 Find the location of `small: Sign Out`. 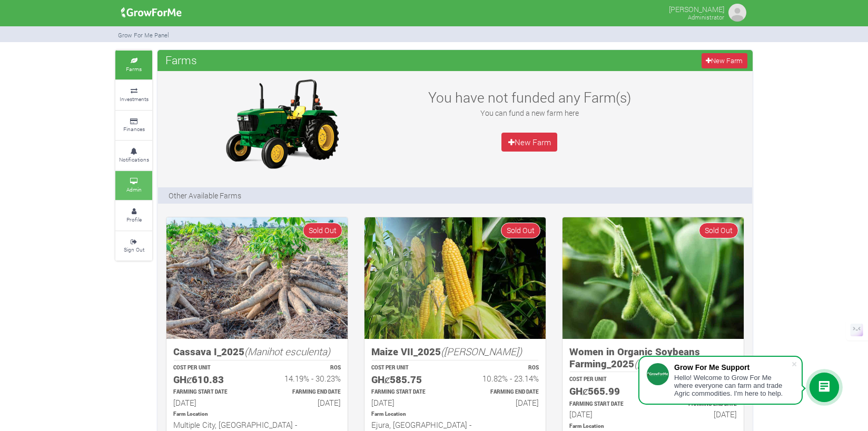

small: Sign Out is located at coordinates (134, 250).